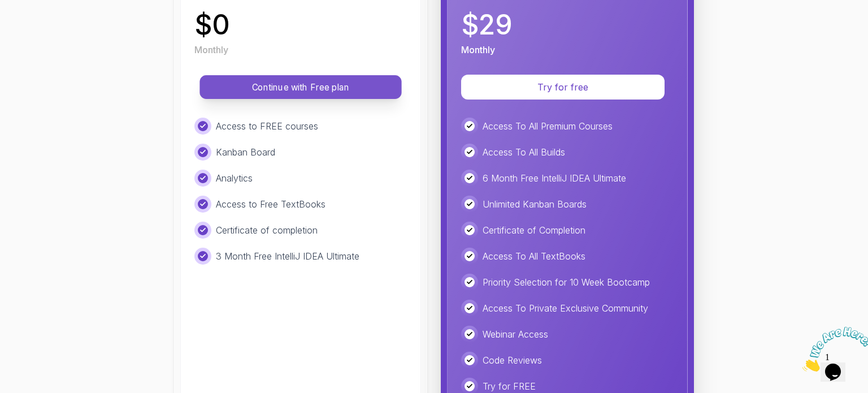  Describe the element at coordinates (212, 25) in the screenshot. I see `p: $ 0` at that location.